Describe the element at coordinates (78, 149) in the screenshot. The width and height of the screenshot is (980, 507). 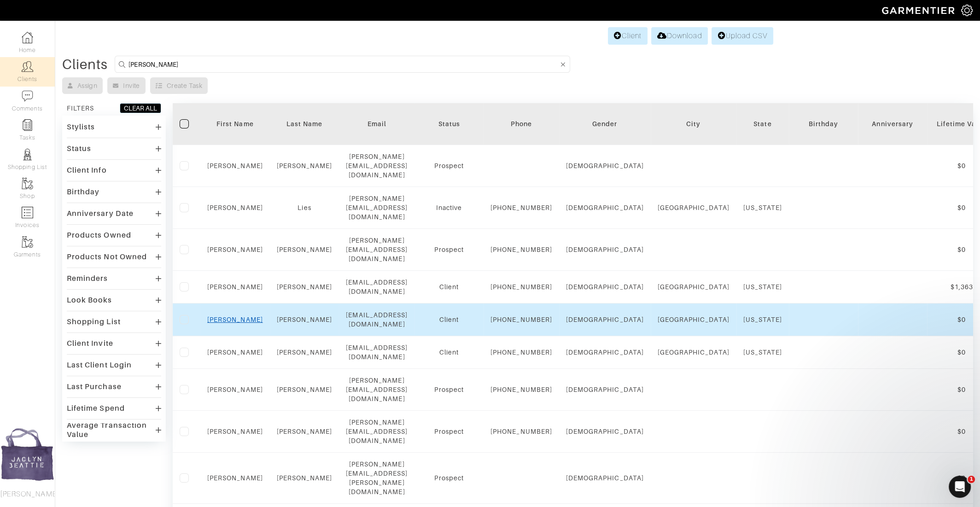
I see `div: Status` at that location.